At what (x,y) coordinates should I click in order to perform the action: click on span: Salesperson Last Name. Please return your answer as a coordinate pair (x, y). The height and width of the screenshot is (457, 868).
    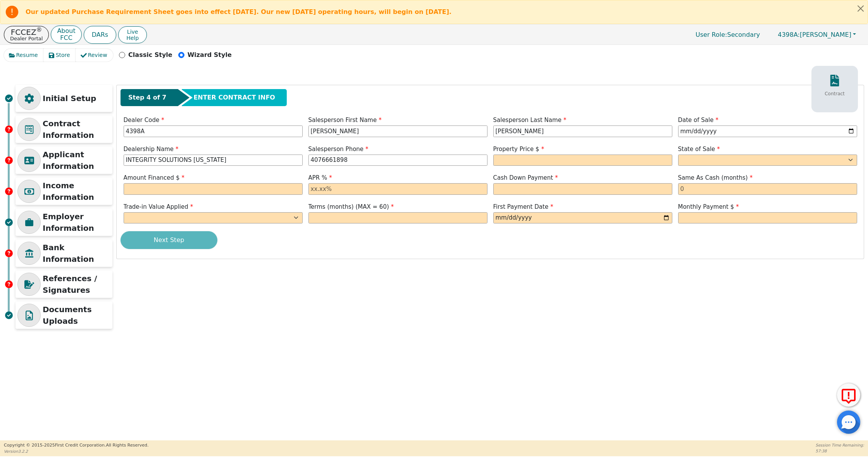
    Looking at the image, I should click on (530, 120).